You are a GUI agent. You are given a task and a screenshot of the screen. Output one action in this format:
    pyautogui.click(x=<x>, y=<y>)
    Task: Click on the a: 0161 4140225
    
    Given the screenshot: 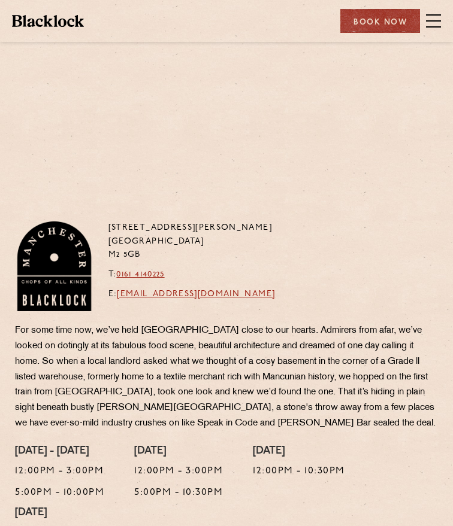 What is the action you would take?
    pyautogui.click(x=140, y=274)
    